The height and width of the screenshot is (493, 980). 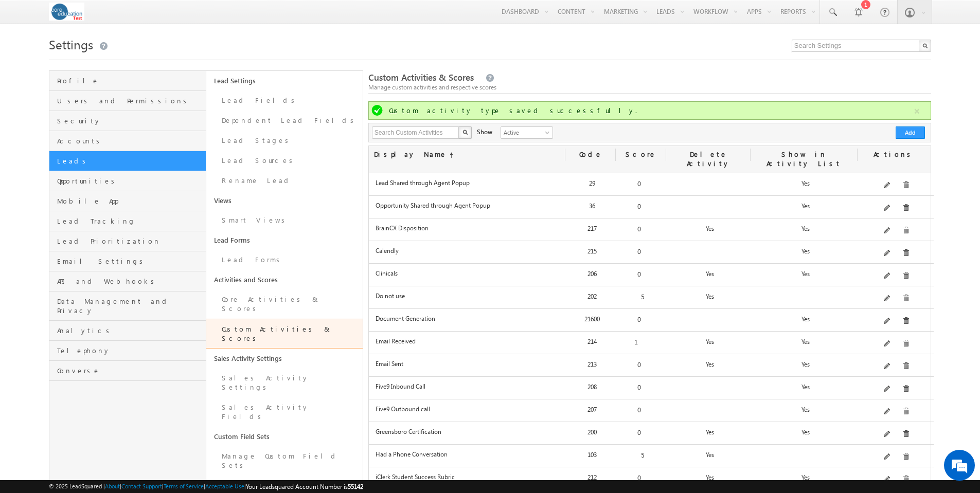 I want to click on img: Custom Logo, so click(x=67, y=12).